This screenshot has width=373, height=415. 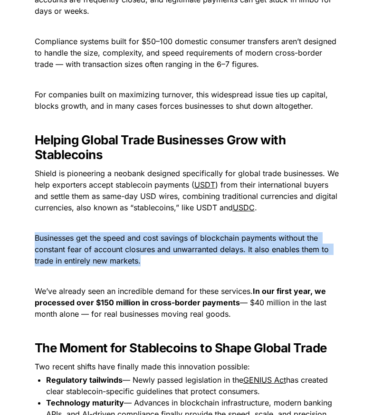 I want to click on u: USDT, so click(x=205, y=185).